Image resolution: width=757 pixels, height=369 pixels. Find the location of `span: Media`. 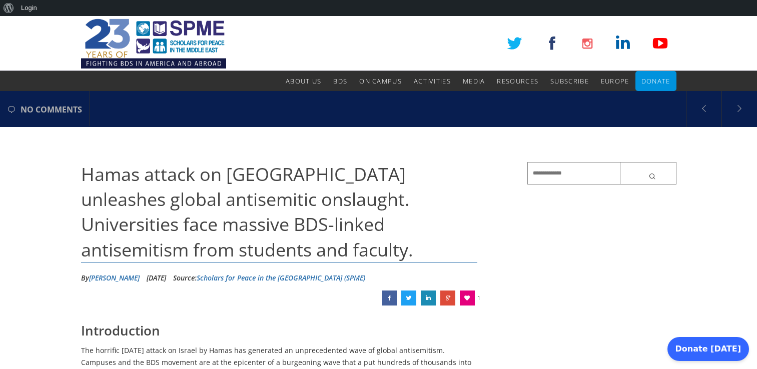

span: Media is located at coordinates (474, 81).